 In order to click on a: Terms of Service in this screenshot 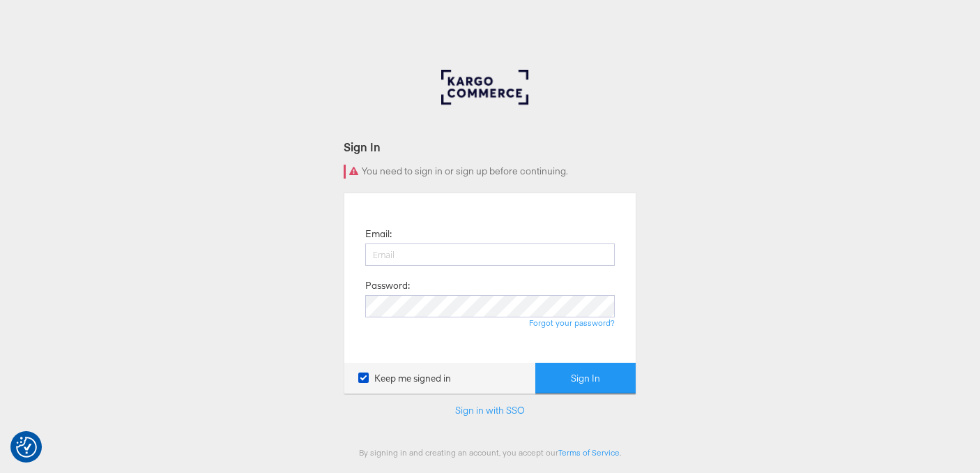, I will do `click(589, 452)`.